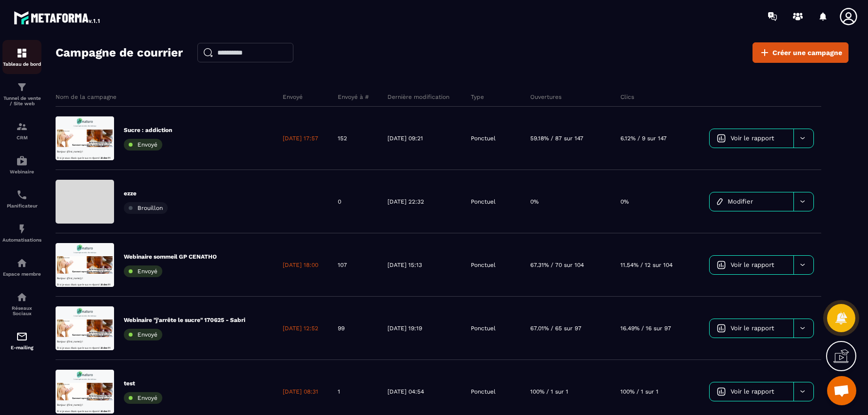 The image size is (868, 415). What do you see at coordinates (341, 328) in the screenshot?
I see `p: 99` at bounding box center [341, 328].